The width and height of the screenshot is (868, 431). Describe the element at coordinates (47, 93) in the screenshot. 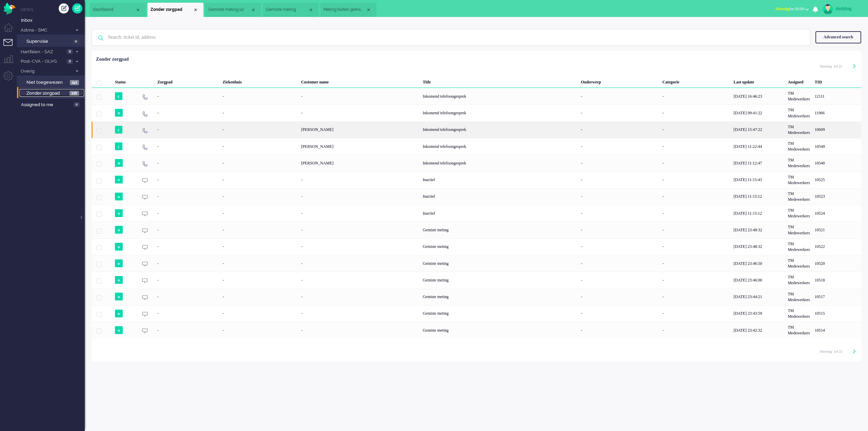

I see `span: Zonder zorgpad` at that location.